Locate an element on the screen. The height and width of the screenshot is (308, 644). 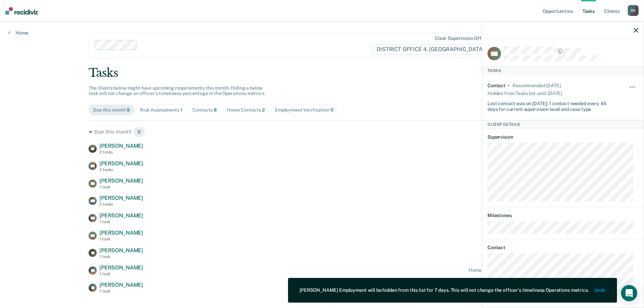
dt: Milestones is located at coordinates (562, 215).